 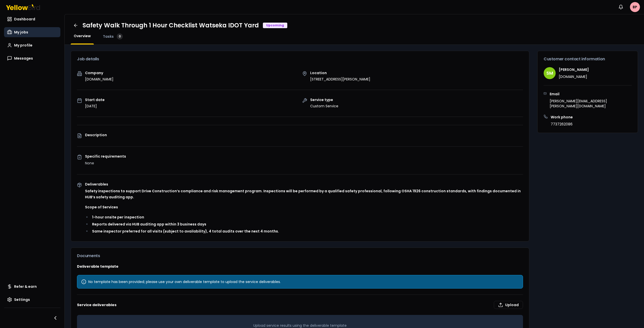 I want to click on h3: Job details, so click(x=300, y=59).